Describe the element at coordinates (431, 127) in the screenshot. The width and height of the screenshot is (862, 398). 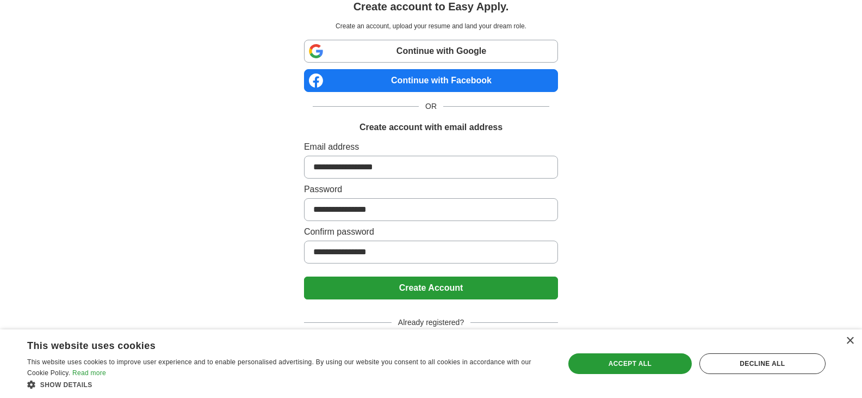
I see `h1: Create account with email address` at that location.